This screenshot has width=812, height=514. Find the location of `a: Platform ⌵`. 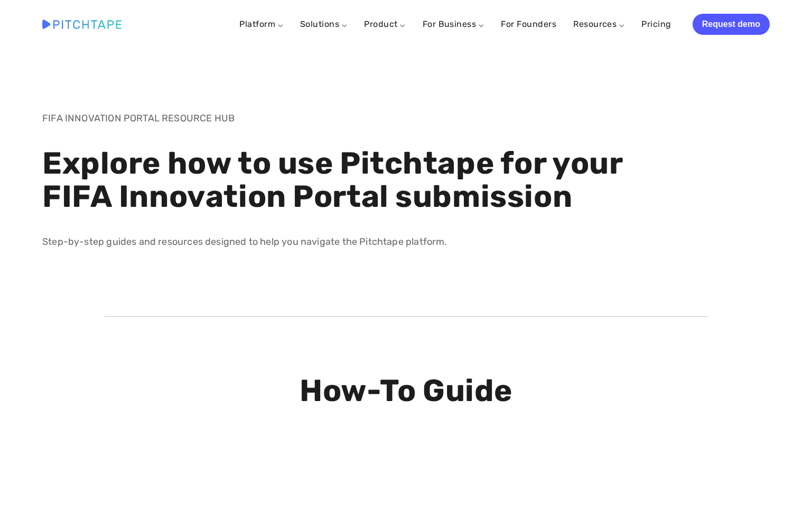

a: Platform ⌵ is located at coordinates (261, 23).